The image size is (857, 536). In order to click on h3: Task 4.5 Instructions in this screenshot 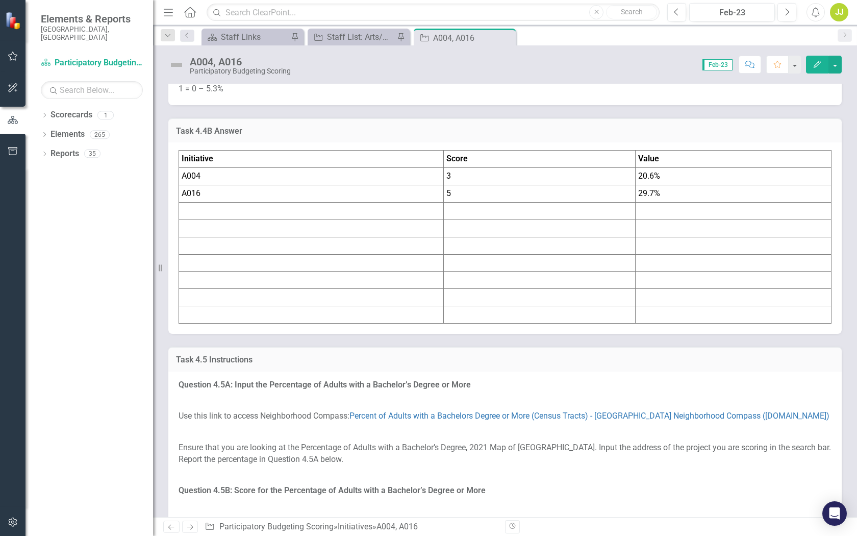, I will do `click(505, 360)`.